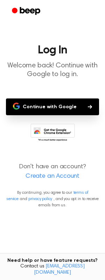 The image size is (105, 280). What do you see at coordinates (27, 11) in the screenshot?
I see `a: Beep` at bounding box center [27, 11].